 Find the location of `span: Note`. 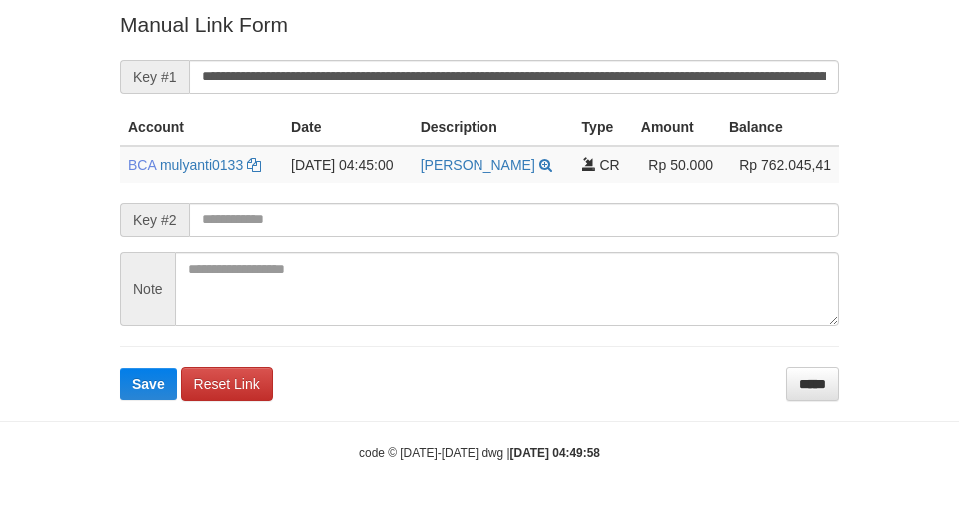

span: Note is located at coordinates (147, 289).